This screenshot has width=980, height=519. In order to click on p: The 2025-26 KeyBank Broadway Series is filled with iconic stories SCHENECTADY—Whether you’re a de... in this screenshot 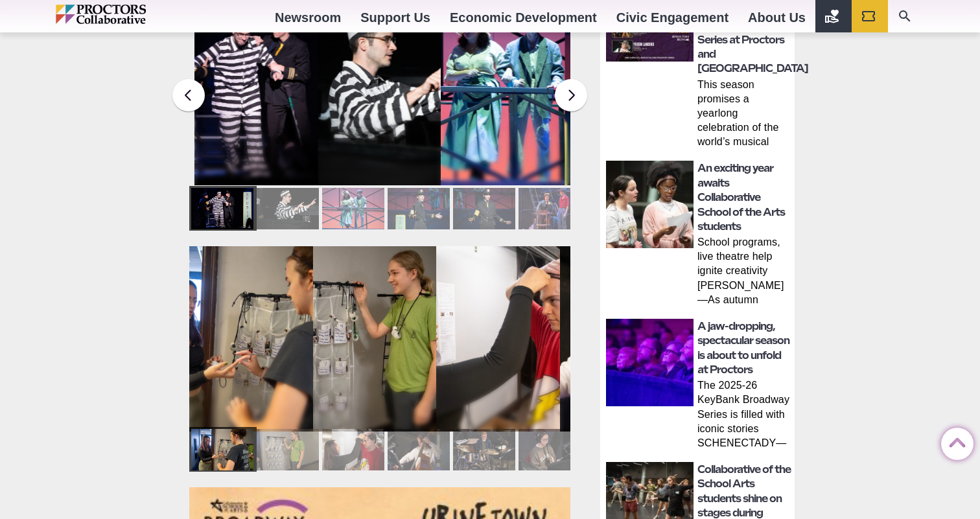, I will do `click(744, 416)`.